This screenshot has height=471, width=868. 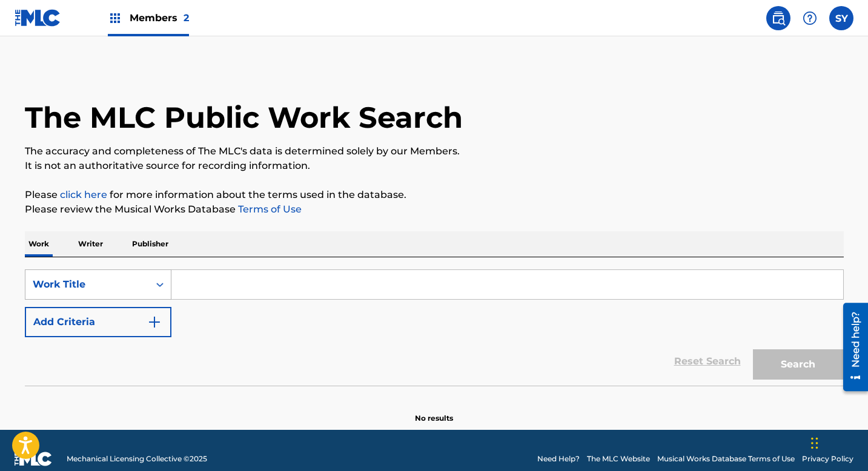 I want to click on span: Mechanical Licensing Collective © 2025, so click(x=137, y=459).